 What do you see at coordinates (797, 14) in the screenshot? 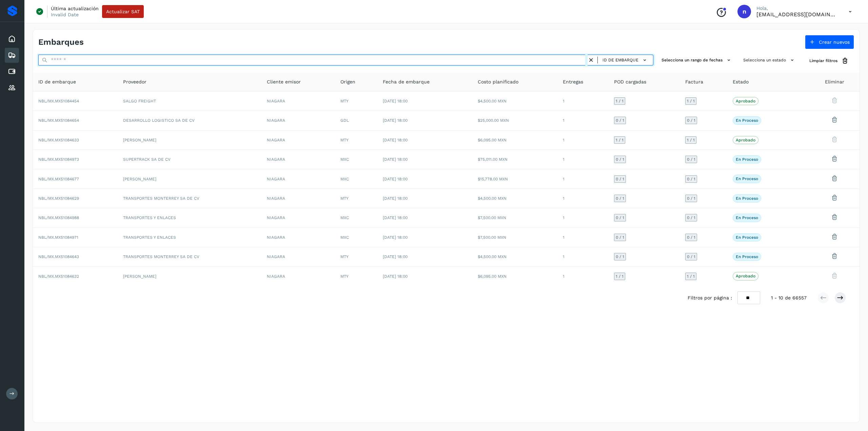
I see `p: niagara+prod@solvento.mx` at bounding box center [797, 14].